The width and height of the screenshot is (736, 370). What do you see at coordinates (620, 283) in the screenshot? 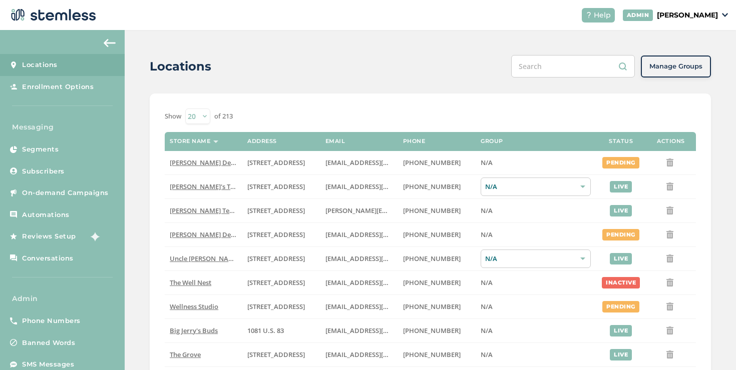
I see `div: inactive` at bounding box center [620, 283].